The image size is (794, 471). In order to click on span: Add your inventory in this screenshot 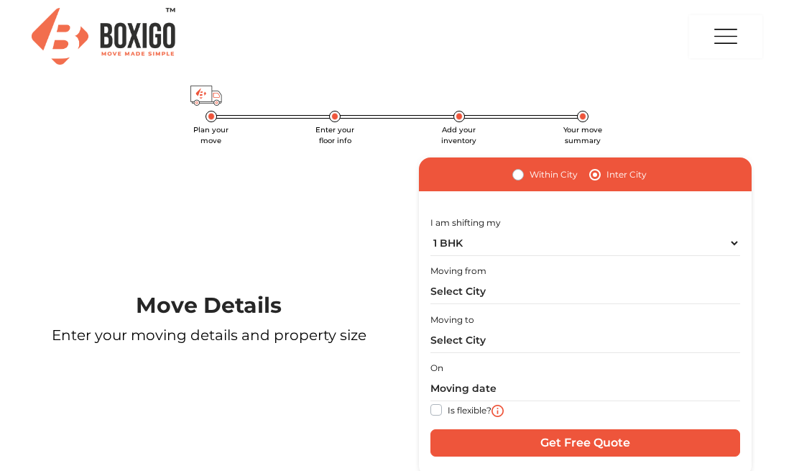, I will do `click(459, 135)`.